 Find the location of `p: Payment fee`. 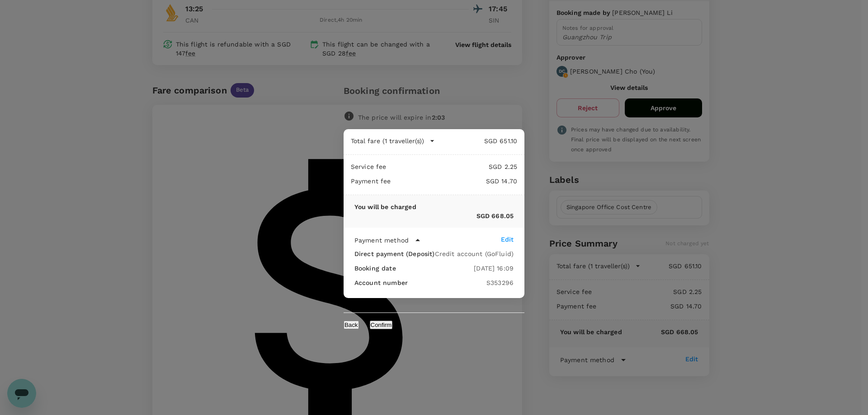

p: Payment fee is located at coordinates (371, 181).